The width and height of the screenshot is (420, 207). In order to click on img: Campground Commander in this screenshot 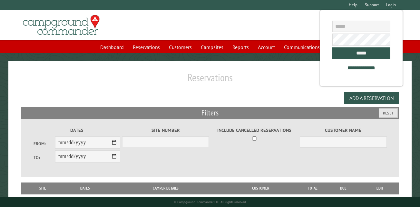, I will do `click(61, 25)`.